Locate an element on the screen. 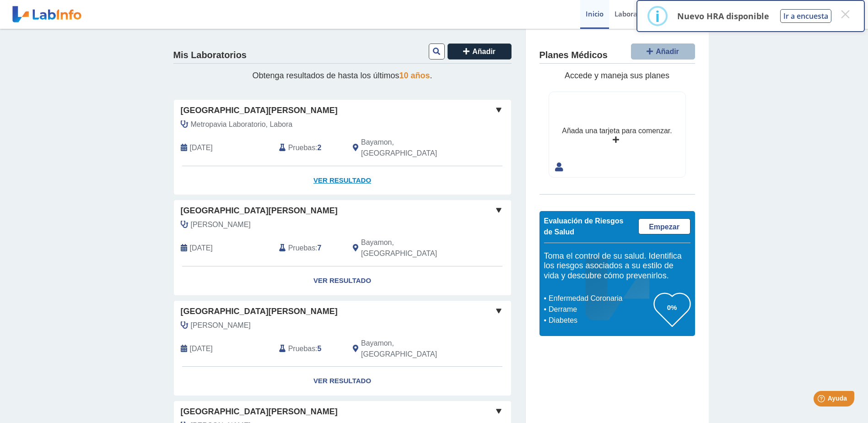  li: Diabetes is located at coordinates (600, 320).